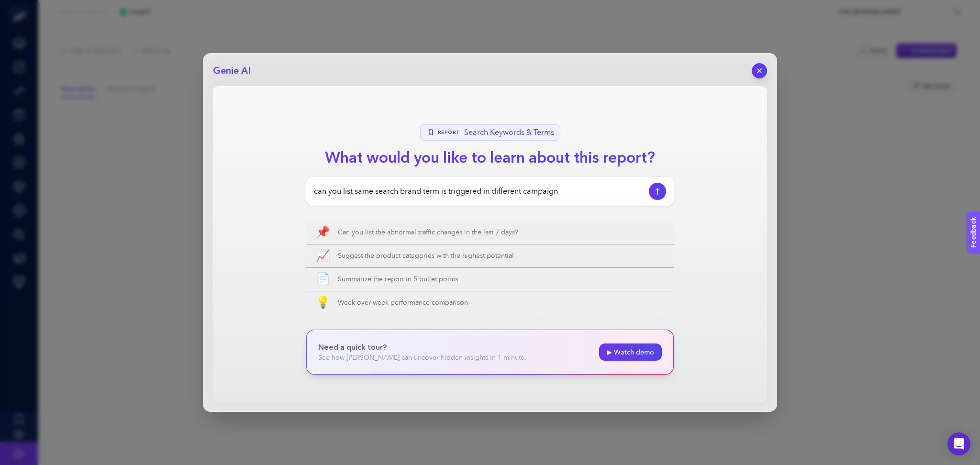  Describe the element at coordinates (490, 232) in the screenshot. I see `button: 📌Can you list the abnormal traffic changes in the last 7 days?` at that location.